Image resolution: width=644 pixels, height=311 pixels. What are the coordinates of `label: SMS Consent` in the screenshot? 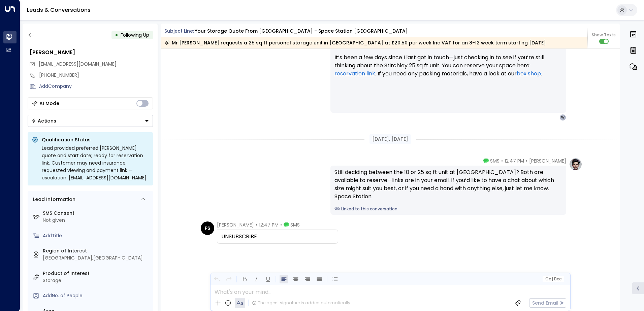 It's located at (96, 213).